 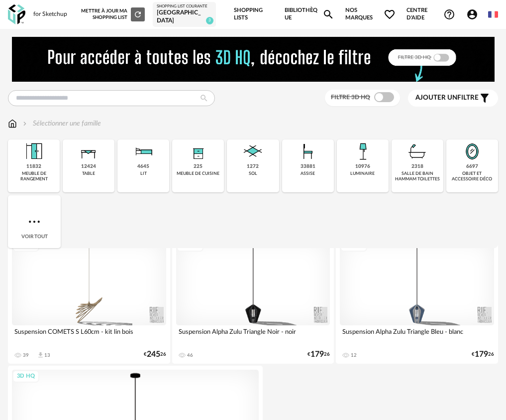 I want to click on div: 13, so click(x=47, y=355).